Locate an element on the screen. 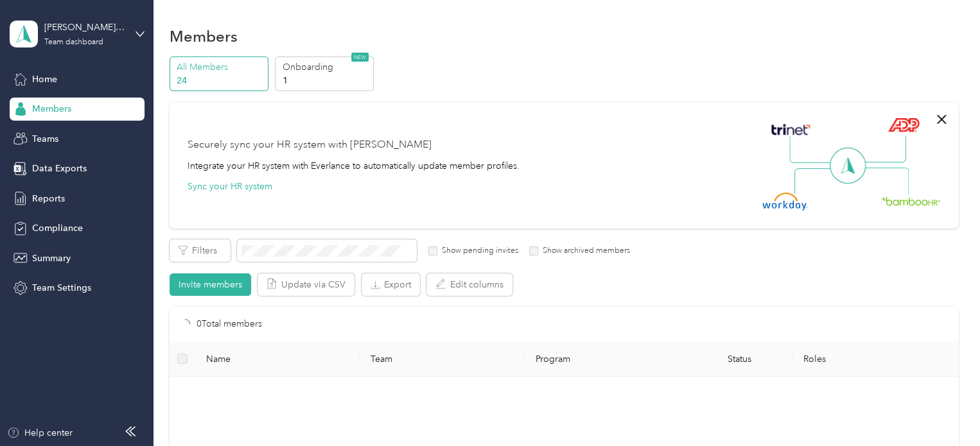  span: Home is located at coordinates (44, 79).